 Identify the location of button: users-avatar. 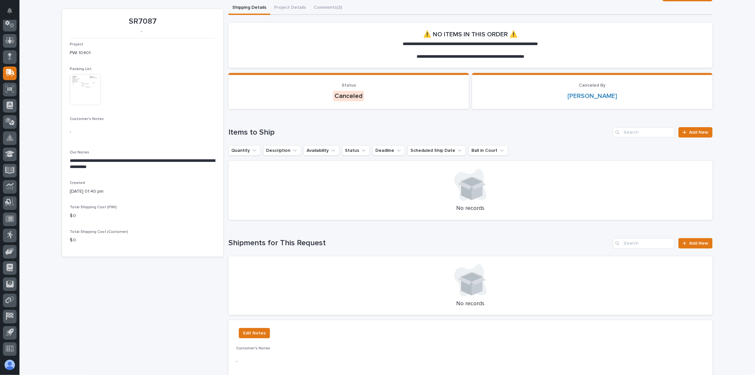
(10, 365).